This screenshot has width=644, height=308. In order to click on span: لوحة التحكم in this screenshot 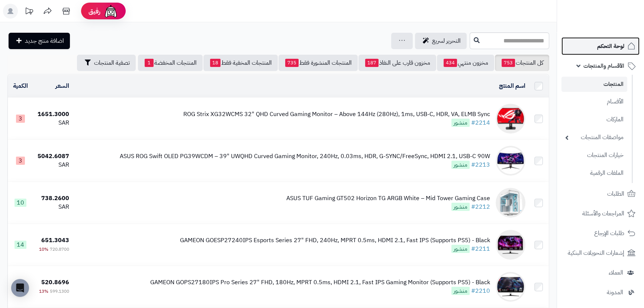, I will do `click(611, 46)`.